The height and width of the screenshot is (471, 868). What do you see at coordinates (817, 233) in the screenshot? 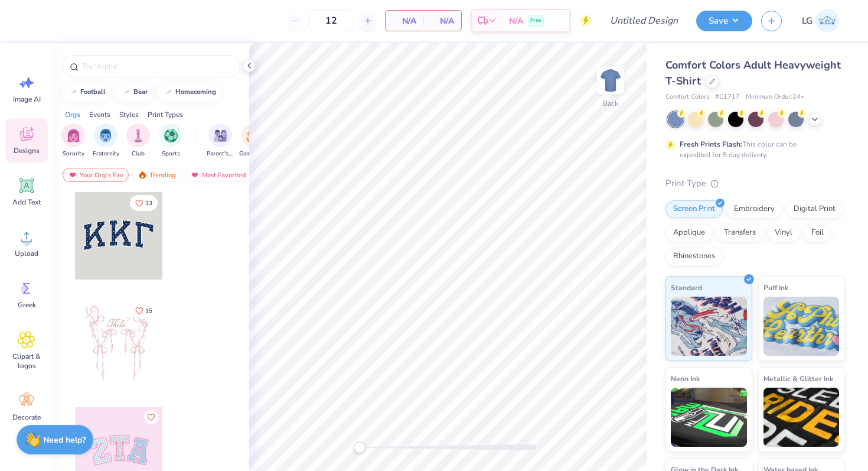
I see `div: Foil` at bounding box center [817, 233].